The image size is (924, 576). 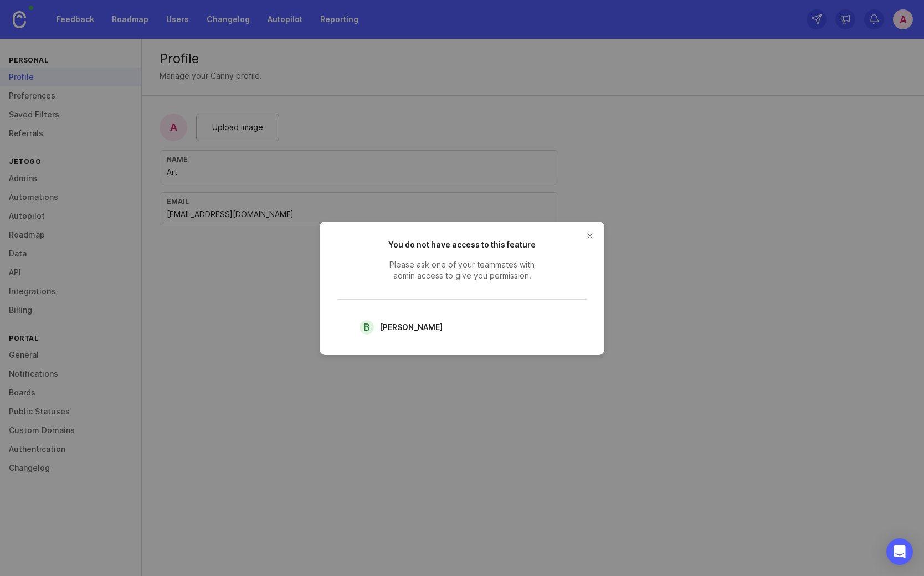 I want to click on span: Please ask one of your teammates with admin access to give you permission., so click(x=462, y=270).